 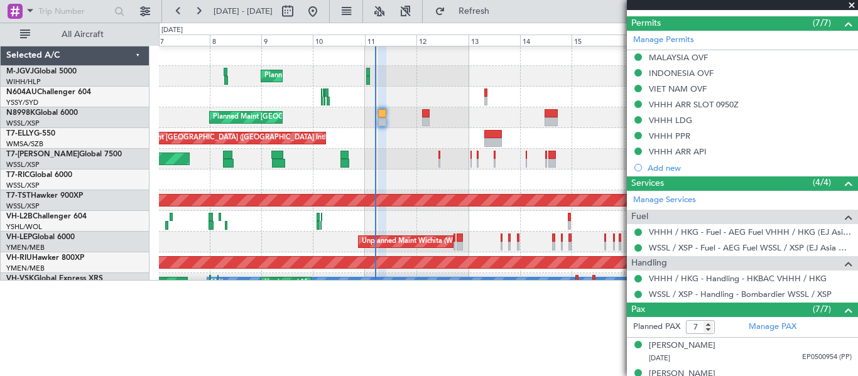 What do you see at coordinates (750, 232) in the screenshot?
I see `a: VHHH / HKG - Fuel - AEG Fuel VHHH / HKG (EJ Asia Only)` at bounding box center [750, 232].